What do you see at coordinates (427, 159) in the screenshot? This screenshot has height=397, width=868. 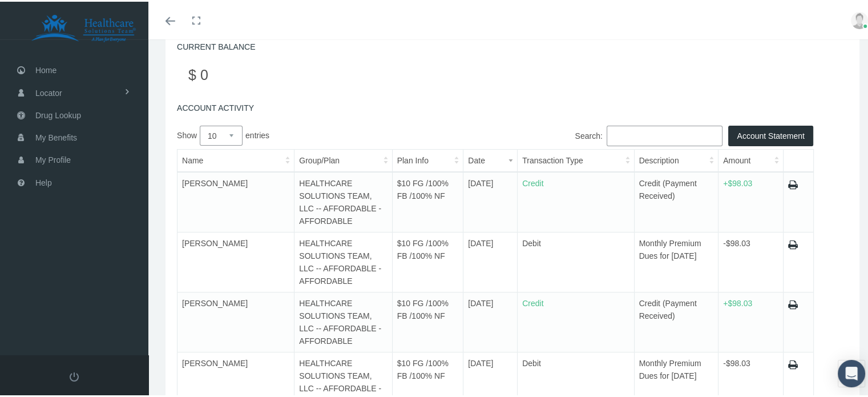 I see `th: Plan Info: activate to sort column ascending` at bounding box center [427, 159].